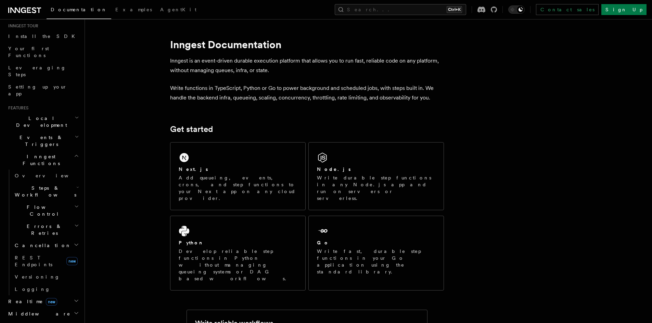 The height and width of the screenshot is (323, 652). I want to click on p: Write durable step functions in any Node.js app and run on servers or serverless., so click(376, 188).